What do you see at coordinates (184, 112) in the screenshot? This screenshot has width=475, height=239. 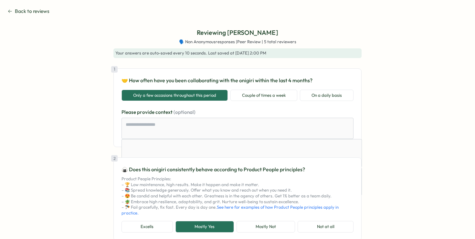 I see `span: (optional)` at bounding box center [184, 112].